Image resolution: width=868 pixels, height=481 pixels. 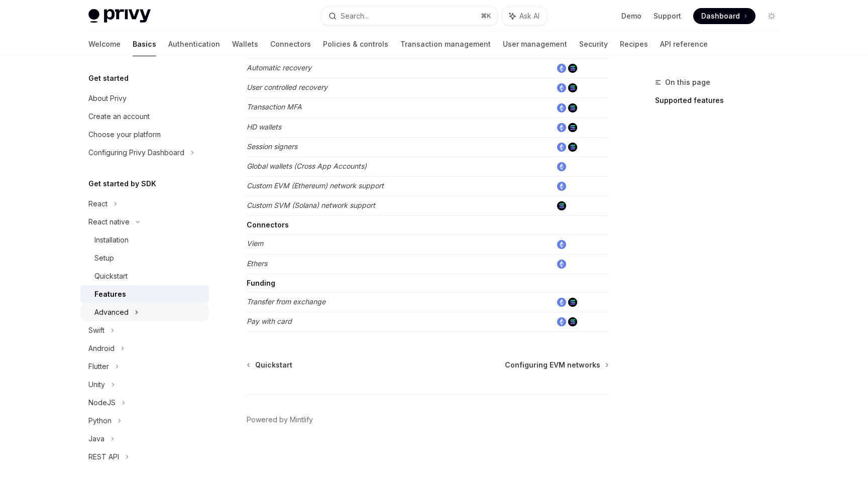 What do you see at coordinates (111, 312) in the screenshot?
I see `div: Advanced` at bounding box center [111, 312].